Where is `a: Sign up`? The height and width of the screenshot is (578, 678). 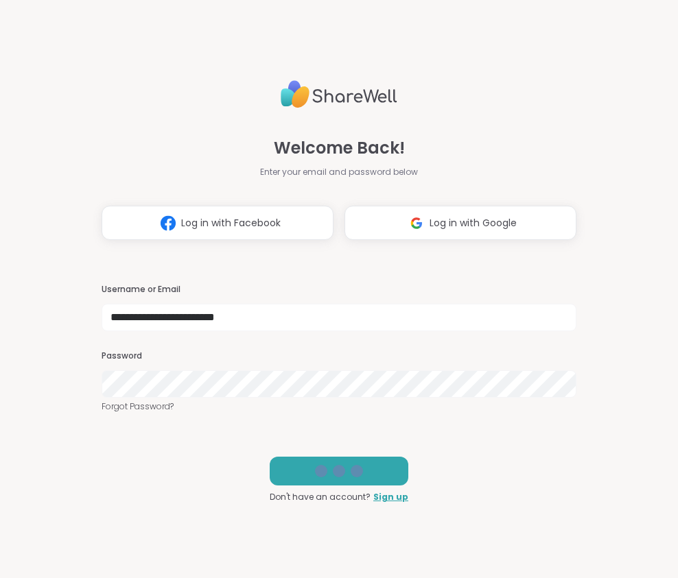
a: Sign up is located at coordinates (390, 497).